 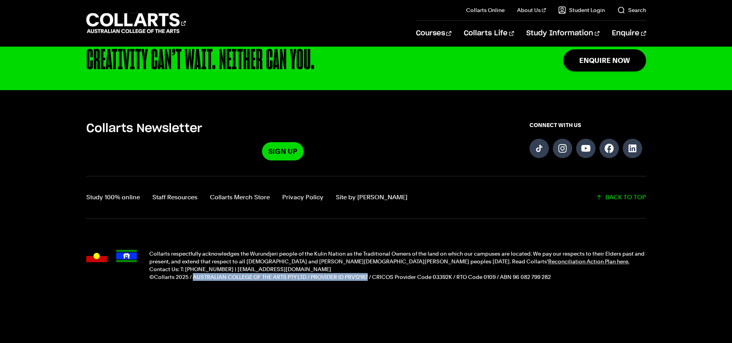 I want to click on a: Sign Up, so click(x=282, y=151).